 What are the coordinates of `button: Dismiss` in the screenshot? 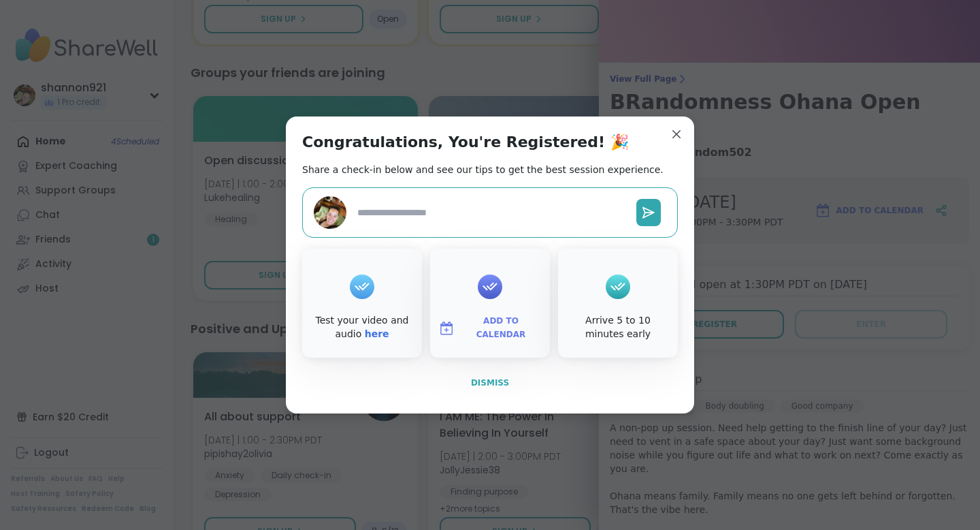 It's located at (490, 383).